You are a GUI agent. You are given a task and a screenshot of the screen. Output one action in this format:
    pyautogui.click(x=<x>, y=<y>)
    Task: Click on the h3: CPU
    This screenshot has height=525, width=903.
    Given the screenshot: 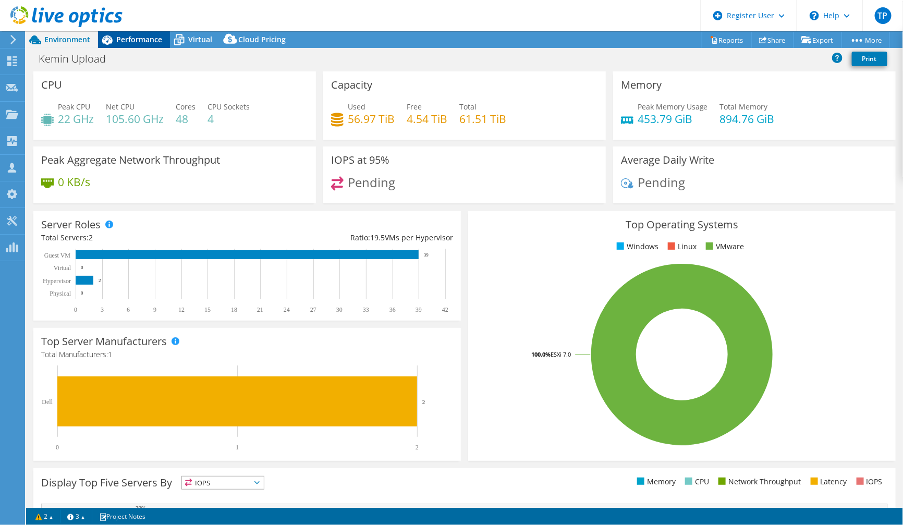 What is the action you would take?
    pyautogui.click(x=52, y=85)
    